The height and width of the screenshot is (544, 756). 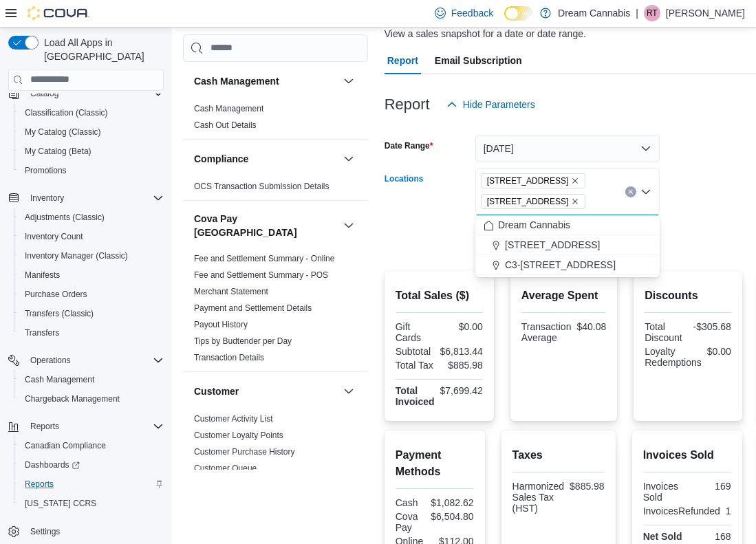 I want to click on button: Inventory, so click(x=47, y=198).